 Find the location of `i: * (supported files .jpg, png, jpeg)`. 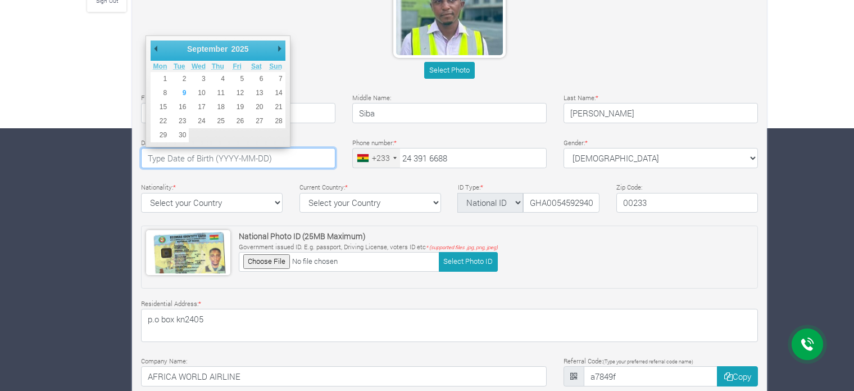

i: * (supported files .jpg, png, jpeg) is located at coordinates (462, 247).